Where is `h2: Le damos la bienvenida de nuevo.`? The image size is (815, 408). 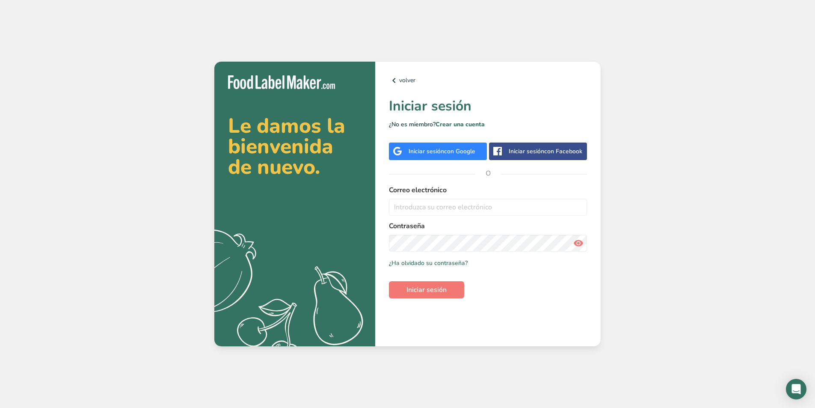 h2: Le damos la bienvenida de nuevo. is located at coordinates (295, 146).